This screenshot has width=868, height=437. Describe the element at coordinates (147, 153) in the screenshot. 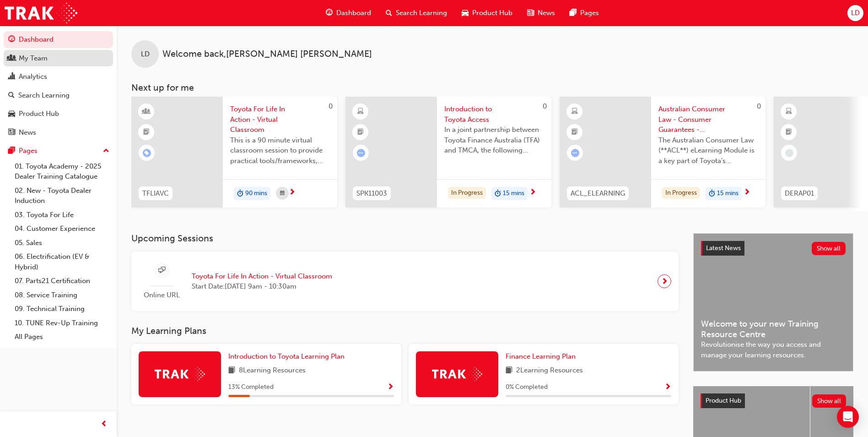

I see `span: learningRecordVerb_ENROLL-icon` at that location.